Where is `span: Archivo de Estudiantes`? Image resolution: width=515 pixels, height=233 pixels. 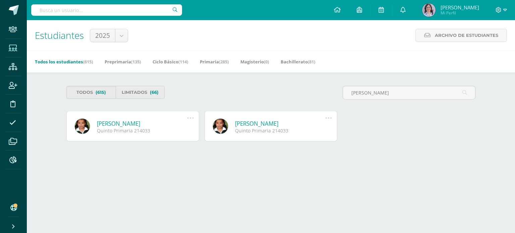
span: Archivo de Estudiantes is located at coordinates (466, 35).